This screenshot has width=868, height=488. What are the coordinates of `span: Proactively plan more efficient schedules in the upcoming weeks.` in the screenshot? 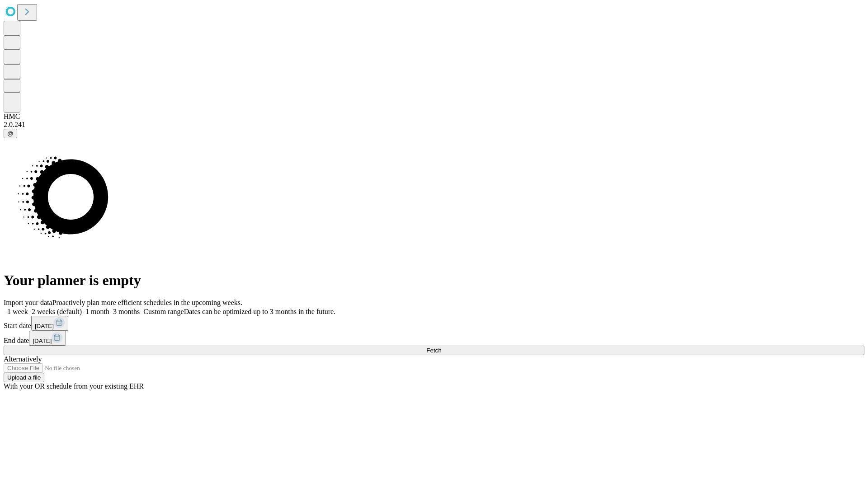 It's located at (147, 302).